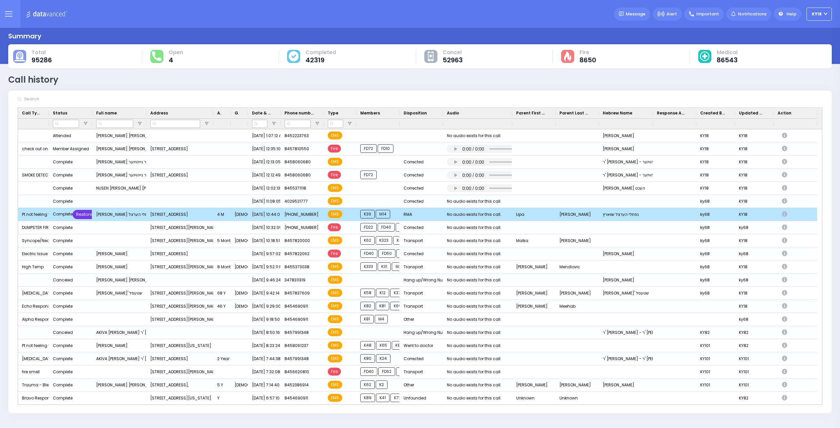  What do you see at coordinates (421, 333) in the screenshot?
I see `div: Hang up/Wrong Number` at bounding box center [421, 333].